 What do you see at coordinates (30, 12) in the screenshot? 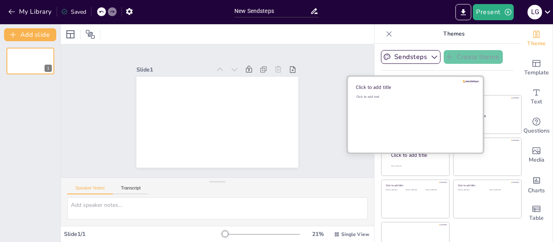
I see `button: My Library` at bounding box center [30, 12].